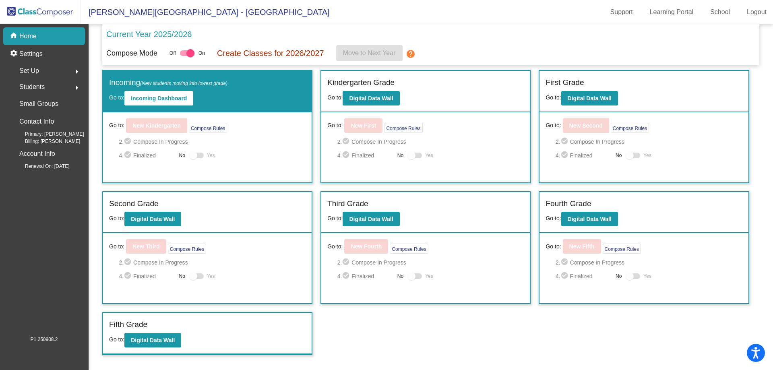 The width and height of the screenshot is (773, 370). Describe the element at coordinates (369, 53) in the screenshot. I see `span: Move to Next Year` at that location.